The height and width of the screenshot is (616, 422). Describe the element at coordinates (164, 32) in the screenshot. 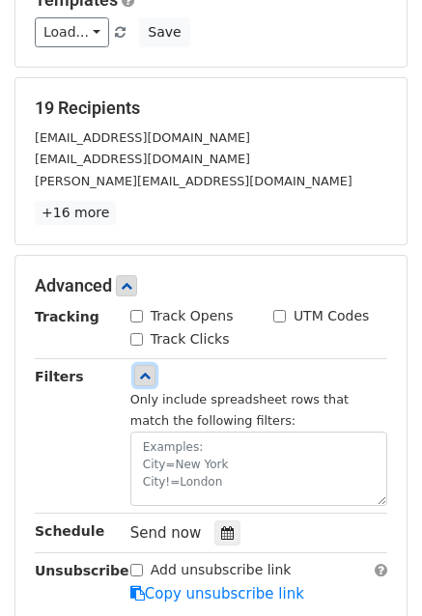

I see `button: Save` at that location.